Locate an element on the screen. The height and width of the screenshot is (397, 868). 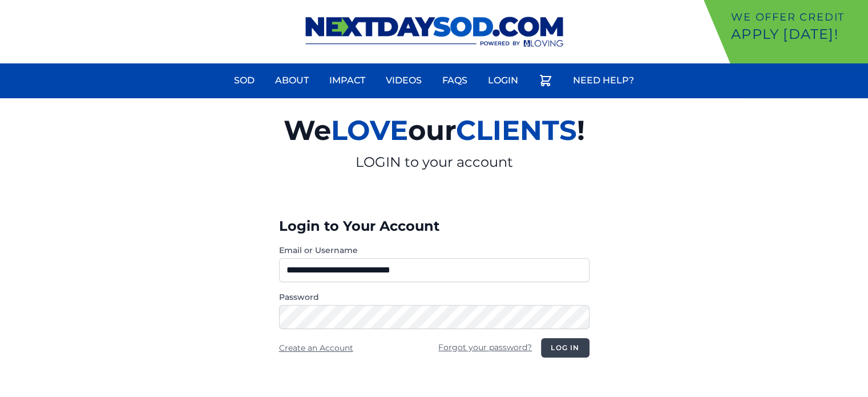
a: FAQs is located at coordinates (455, 81).